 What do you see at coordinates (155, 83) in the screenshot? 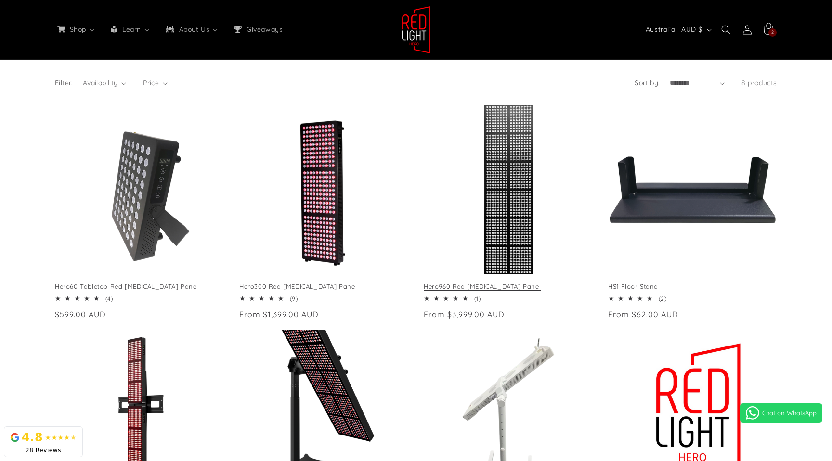
I see `summary: Price` at bounding box center [155, 83].